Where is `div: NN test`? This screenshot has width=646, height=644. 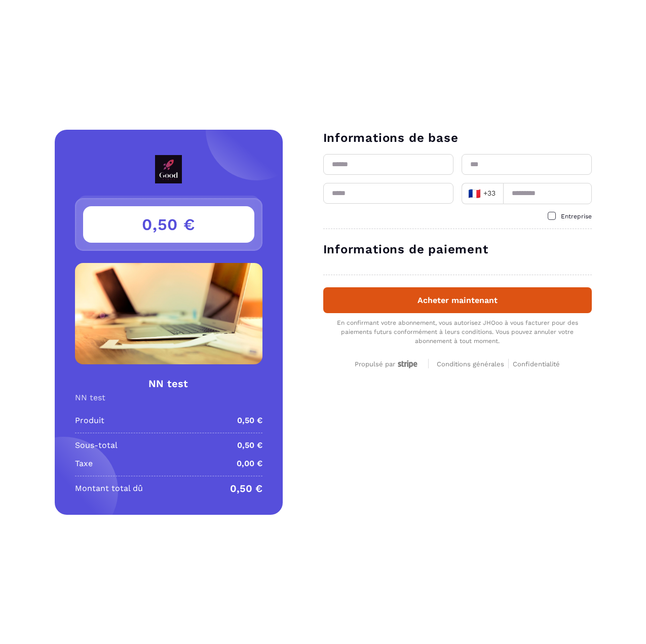
div: NN test is located at coordinates (169, 397).